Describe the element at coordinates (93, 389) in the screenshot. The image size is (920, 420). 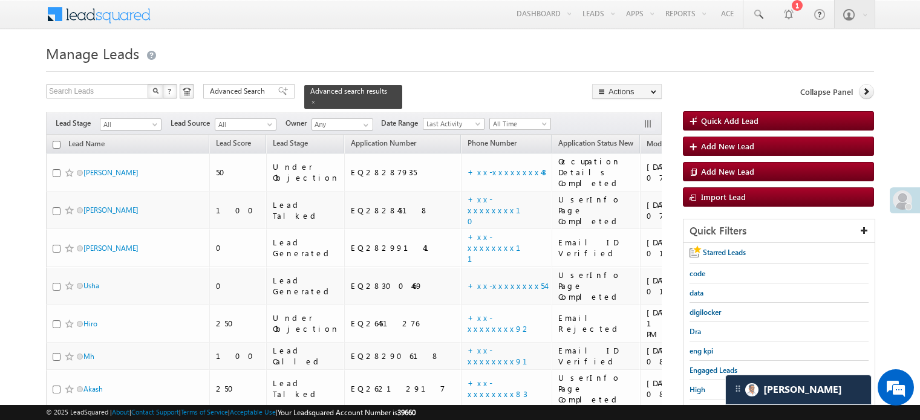
I see `a: Akash` at that location.